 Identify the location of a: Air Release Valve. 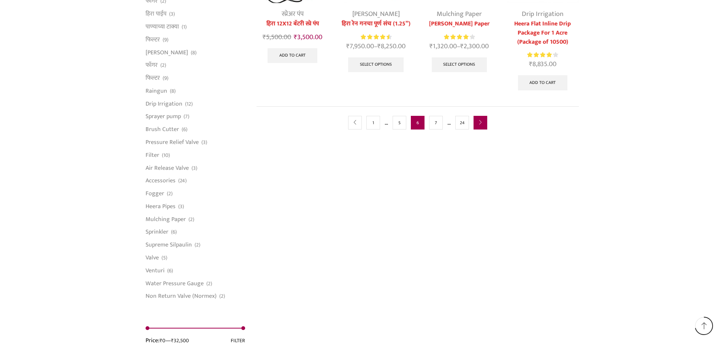
(167, 168).